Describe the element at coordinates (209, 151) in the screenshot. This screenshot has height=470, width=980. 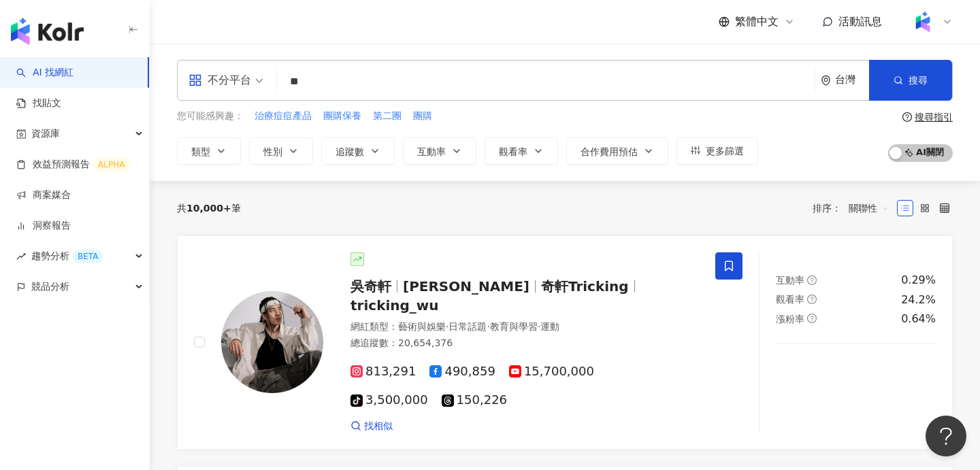
I see `button: 類型` at that location.